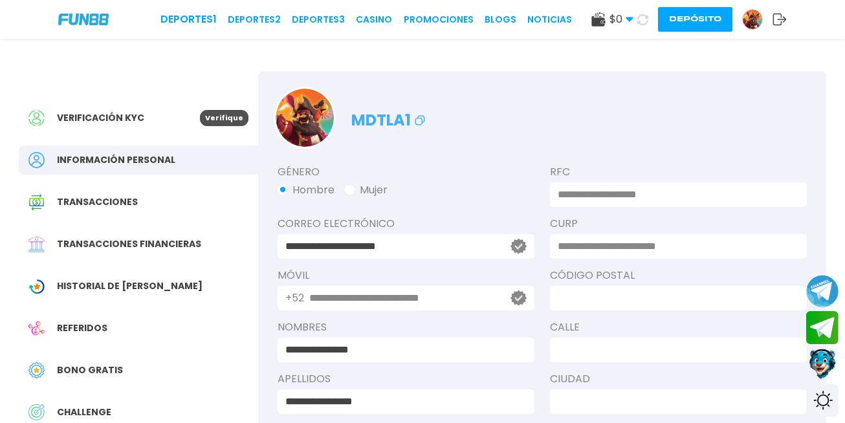 This screenshot has width=845, height=423. I want to click on img: Transaction History, so click(36, 202).